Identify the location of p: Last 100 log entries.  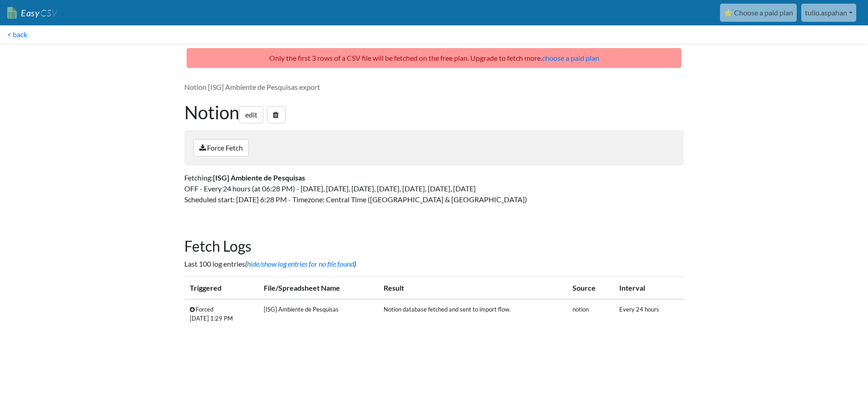
(434, 264).